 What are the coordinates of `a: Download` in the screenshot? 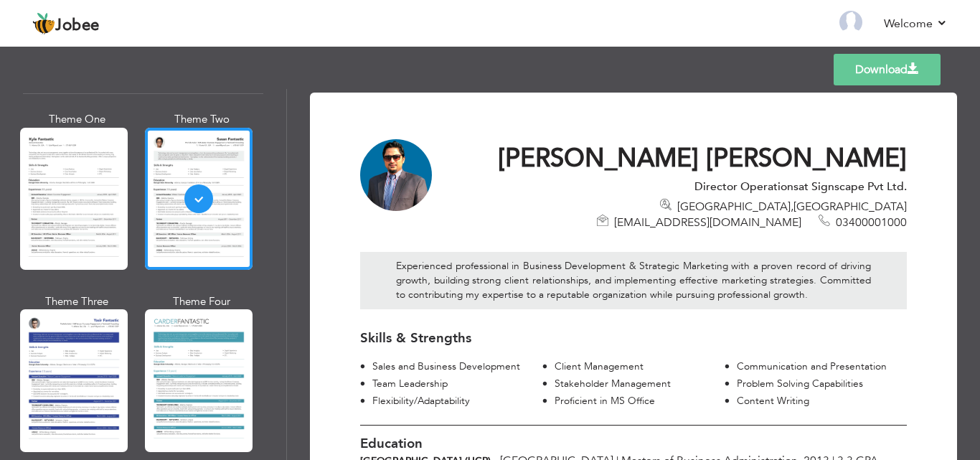 It's located at (887, 69).